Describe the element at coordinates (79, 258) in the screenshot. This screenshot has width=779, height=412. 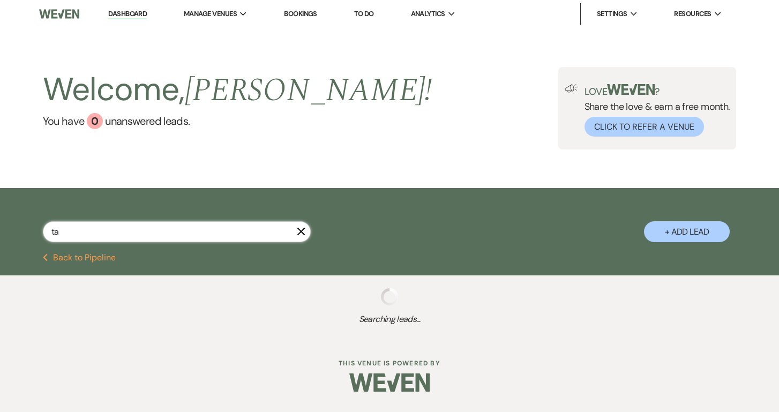
I see `button: Back to Pipeline` at that location.